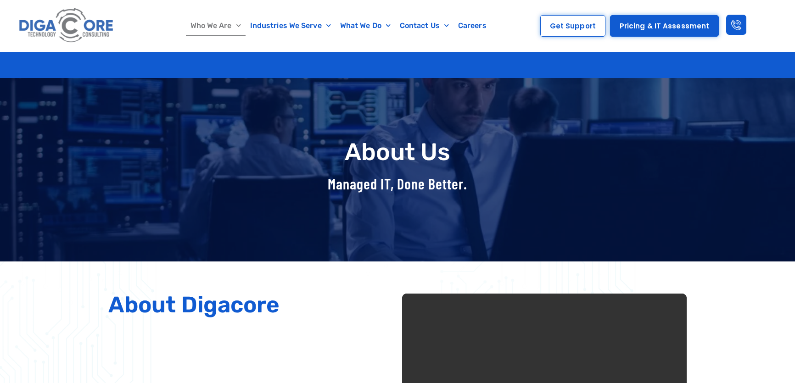 The width and height of the screenshot is (795, 383). Describe the element at coordinates (338, 26) in the screenshot. I see `nav: Menu` at that location.